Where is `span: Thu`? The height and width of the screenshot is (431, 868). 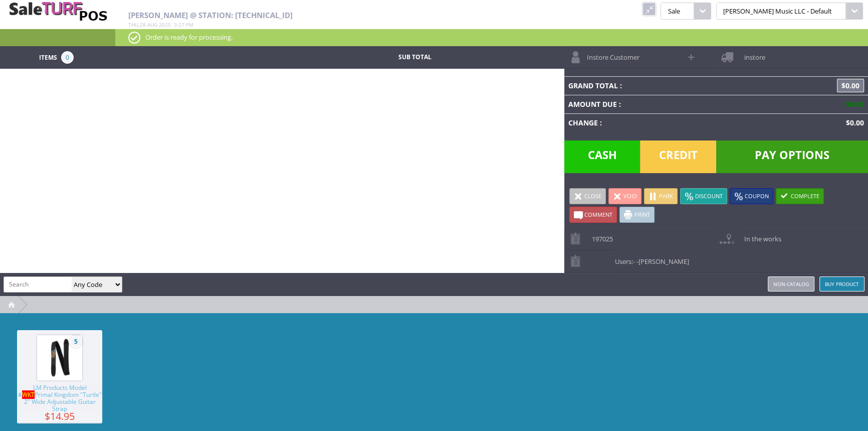
span: Thu is located at coordinates (133, 25).